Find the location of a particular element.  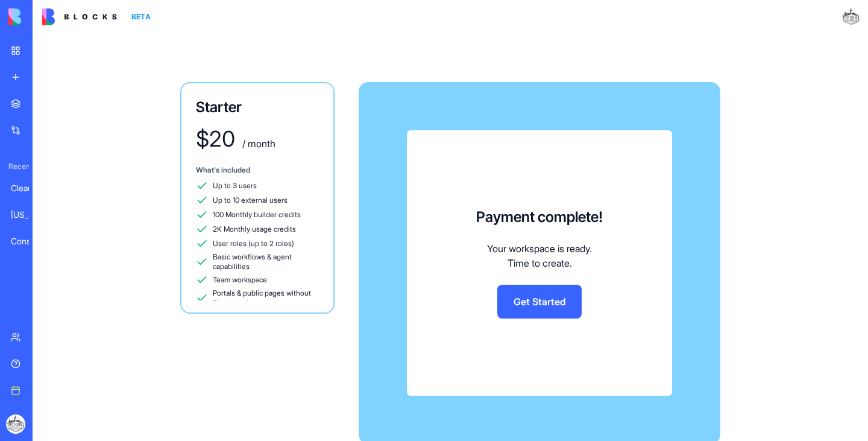

a: Get Started is located at coordinates (539, 302).